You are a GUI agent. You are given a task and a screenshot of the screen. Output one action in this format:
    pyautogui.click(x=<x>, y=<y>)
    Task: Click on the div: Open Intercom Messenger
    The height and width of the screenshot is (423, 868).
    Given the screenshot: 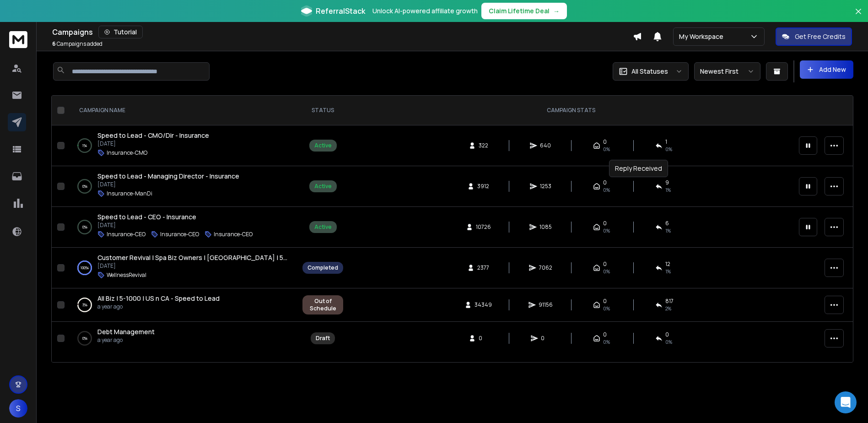 What is the action you would take?
    pyautogui.click(x=845, y=403)
    